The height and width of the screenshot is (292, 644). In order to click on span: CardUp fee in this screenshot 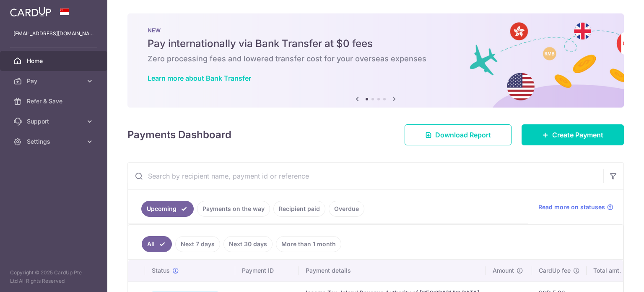, I will do `click(555, 270)`.